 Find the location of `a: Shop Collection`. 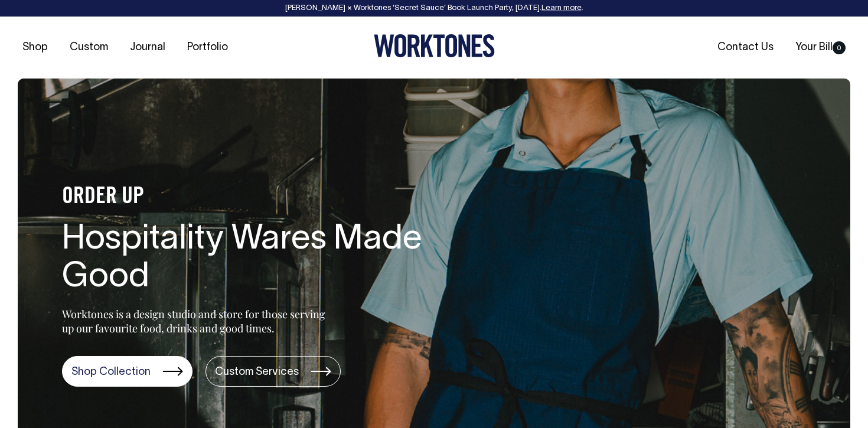

a: Shop Collection is located at coordinates (127, 371).